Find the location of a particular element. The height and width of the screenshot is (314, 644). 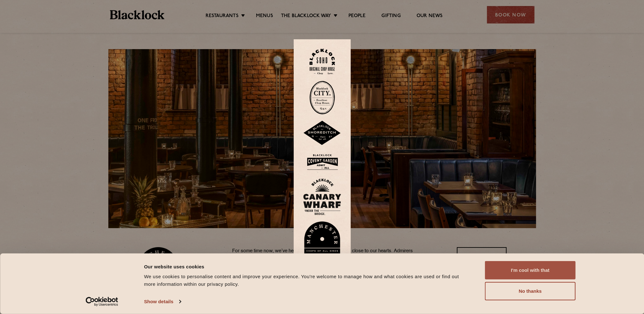

img: Soho-stamp-default.svg is located at coordinates (322, 61).